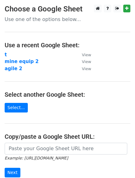 The width and height of the screenshot is (135, 178). I want to click on h3: Choose a Google Sheet, so click(67, 9).